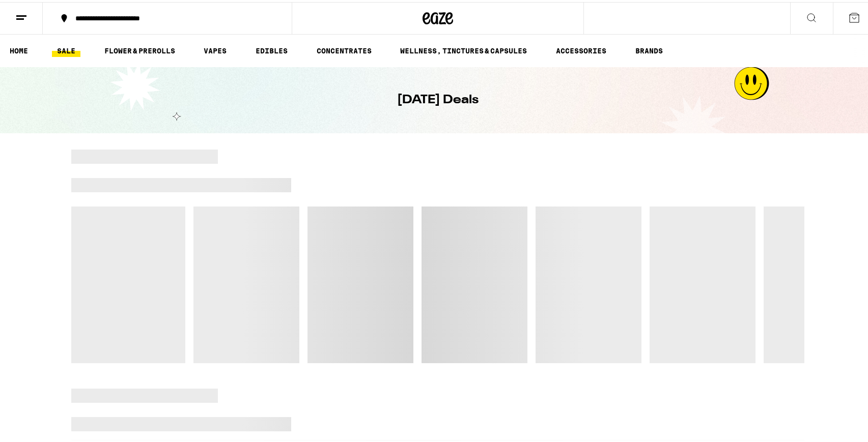  Describe the element at coordinates (67, 49) in the screenshot. I see `a: SALE` at that location.